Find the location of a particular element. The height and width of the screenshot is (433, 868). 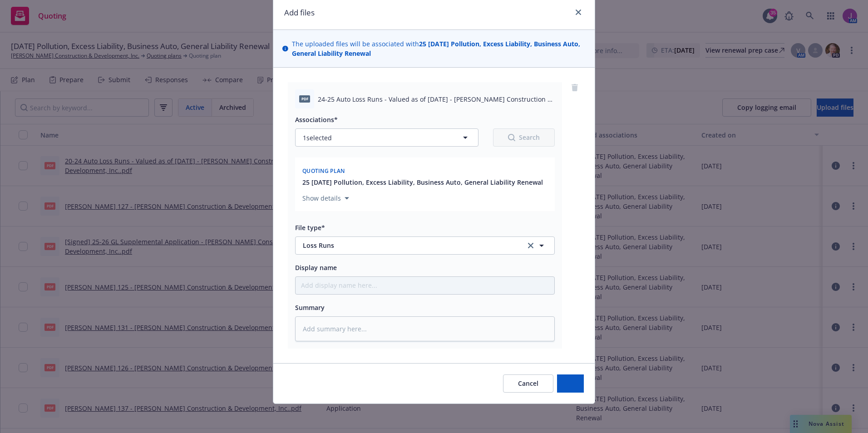

span: File type* is located at coordinates (310, 228).